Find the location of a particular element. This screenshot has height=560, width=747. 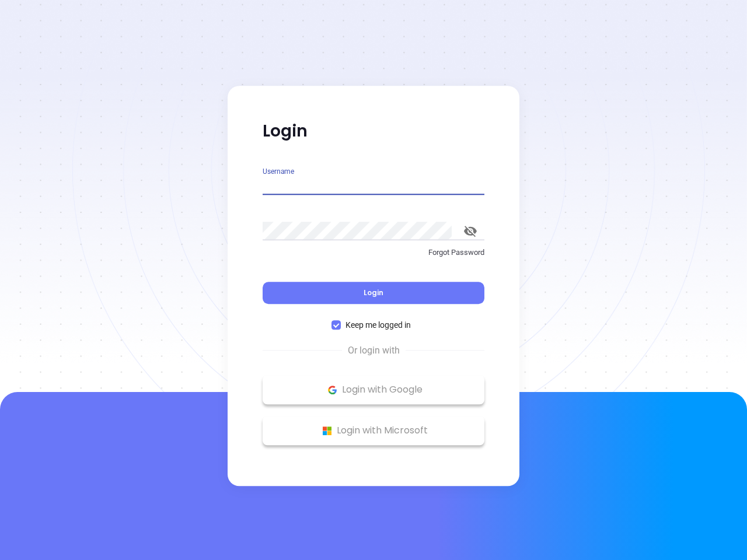

img: Google Logo is located at coordinates (332, 390).